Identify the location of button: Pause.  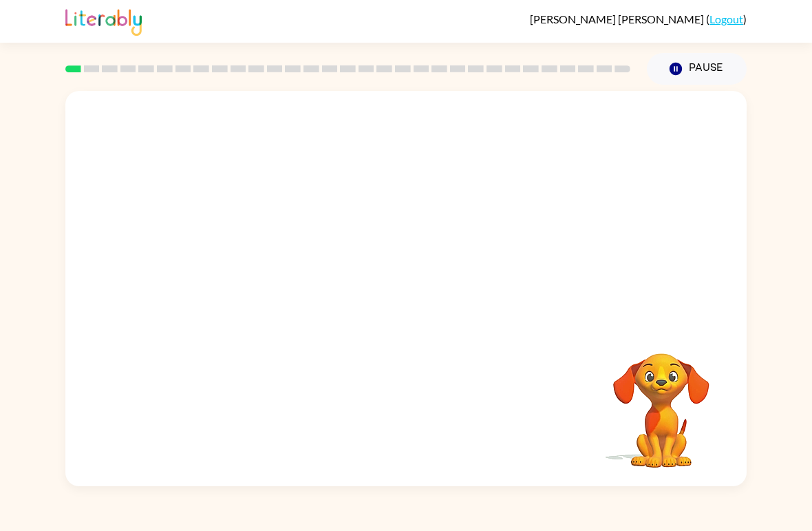
(696, 69).